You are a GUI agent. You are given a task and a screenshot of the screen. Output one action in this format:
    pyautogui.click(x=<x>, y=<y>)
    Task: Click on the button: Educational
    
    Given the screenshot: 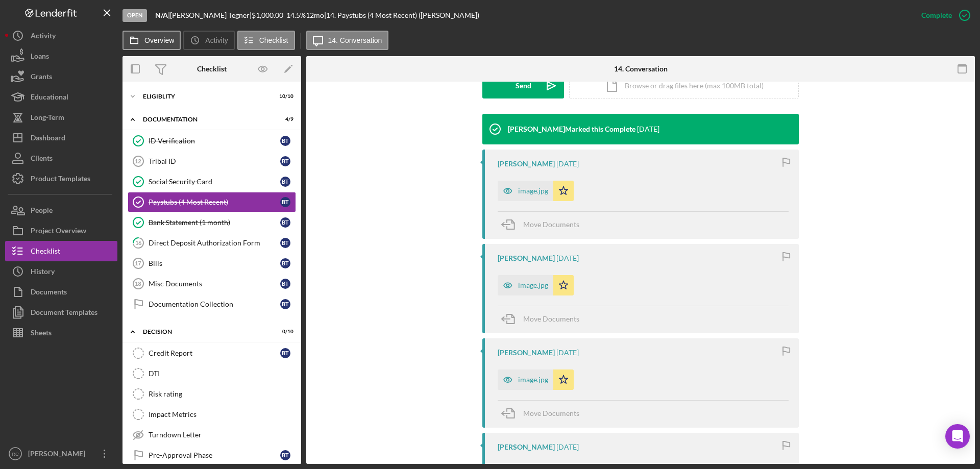 What is the action you would take?
    pyautogui.click(x=61, y=97)
    